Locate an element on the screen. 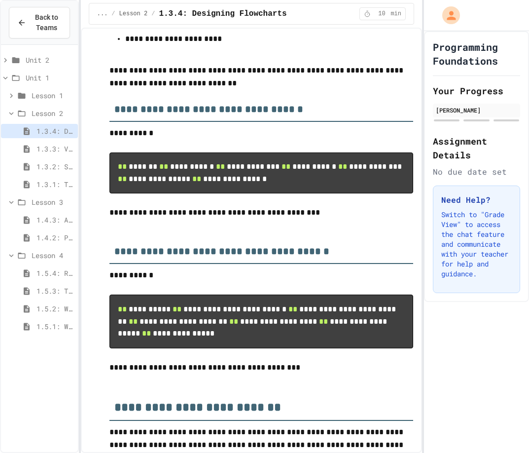 The image size is (529, 453). span: Unit 1 is located at coordinates (50, 77).